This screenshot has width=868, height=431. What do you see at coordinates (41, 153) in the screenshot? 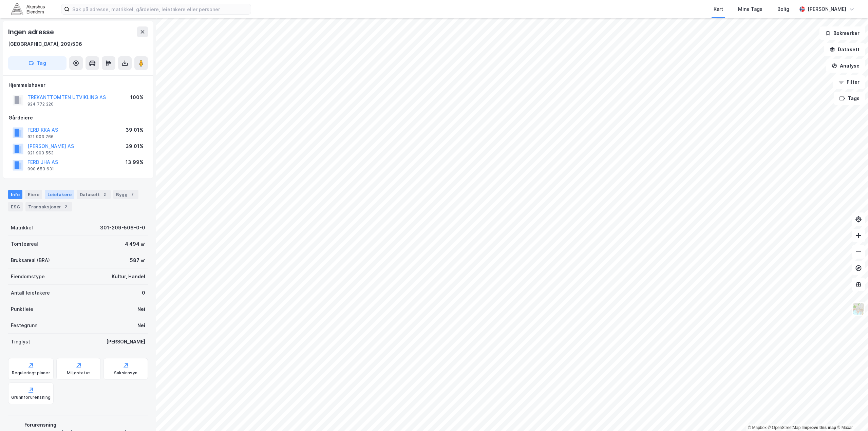
I see `div: 921 903 553` at bounding box center [41, 153].